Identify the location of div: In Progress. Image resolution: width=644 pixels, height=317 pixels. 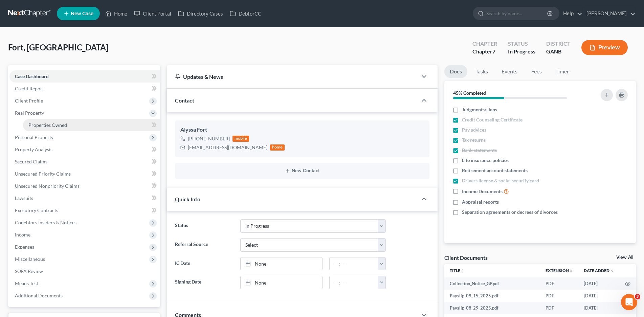
(522, 52).